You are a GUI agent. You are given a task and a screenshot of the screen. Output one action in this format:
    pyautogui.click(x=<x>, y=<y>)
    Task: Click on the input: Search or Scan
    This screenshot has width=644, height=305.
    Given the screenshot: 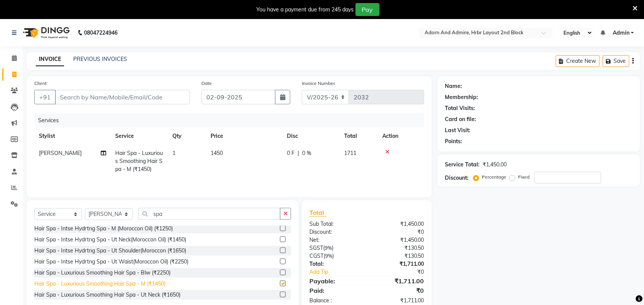 What is the action you would take?
    pyautogui.click(x=209, y=214)
    